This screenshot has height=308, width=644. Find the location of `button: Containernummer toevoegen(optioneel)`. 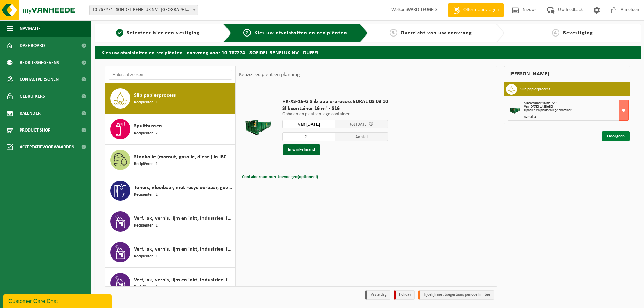

button: Containernummer toevoegen(optioneel) is located at coordinates (280, 177).